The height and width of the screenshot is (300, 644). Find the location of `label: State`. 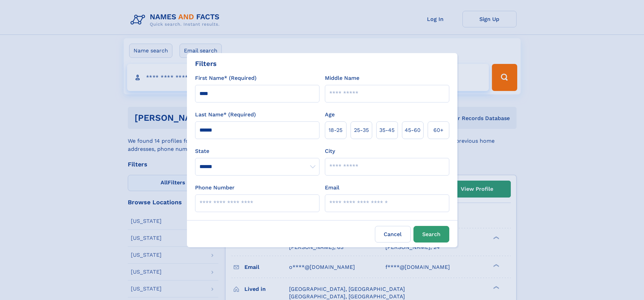

label: State is located at coordinates (257, 151).